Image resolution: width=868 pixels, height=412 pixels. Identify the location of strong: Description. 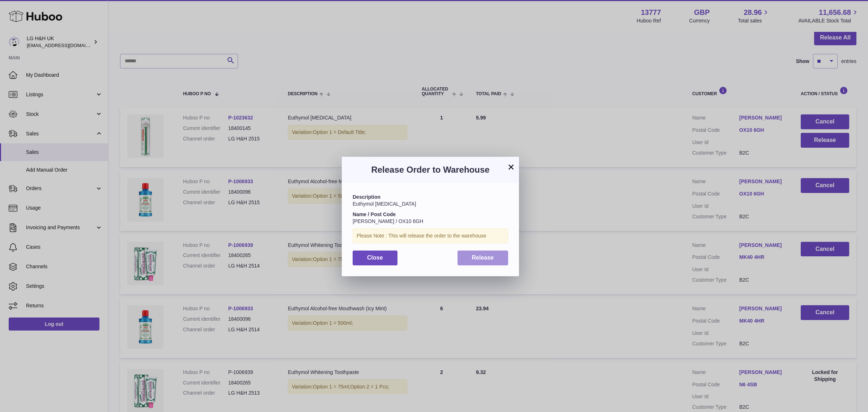
(367, 197).